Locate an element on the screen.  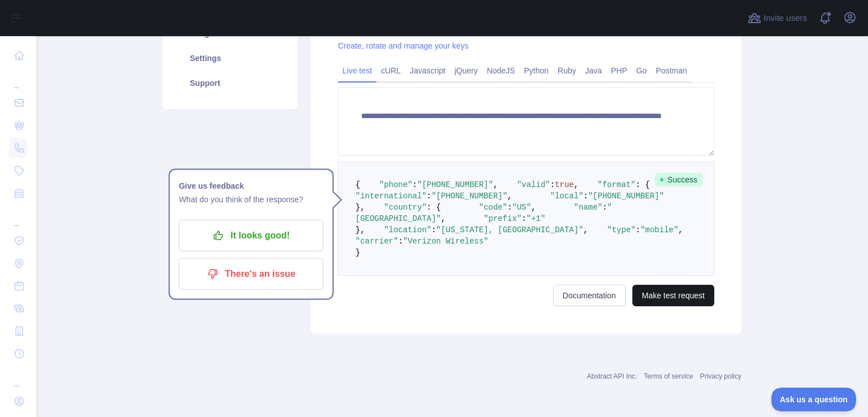
span: "format" is located at coordinates (616, 185).